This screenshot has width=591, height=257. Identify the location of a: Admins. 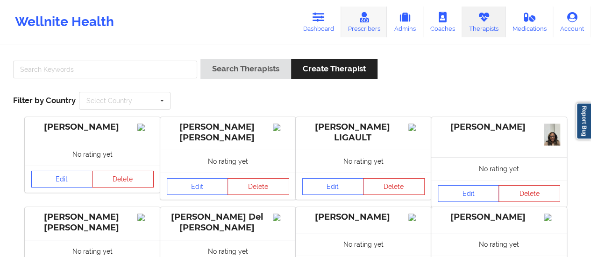
(405, 22).